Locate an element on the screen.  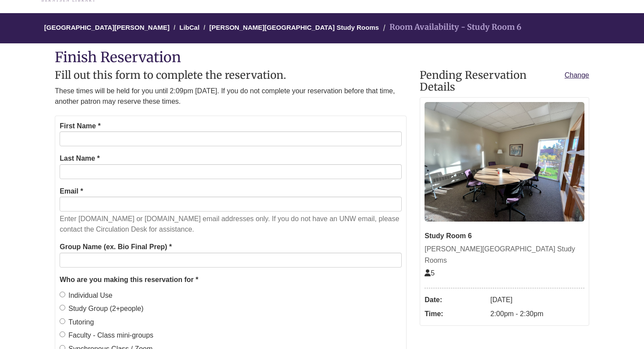
input: Study Group (2+people) is located at coordinates (62, 308).